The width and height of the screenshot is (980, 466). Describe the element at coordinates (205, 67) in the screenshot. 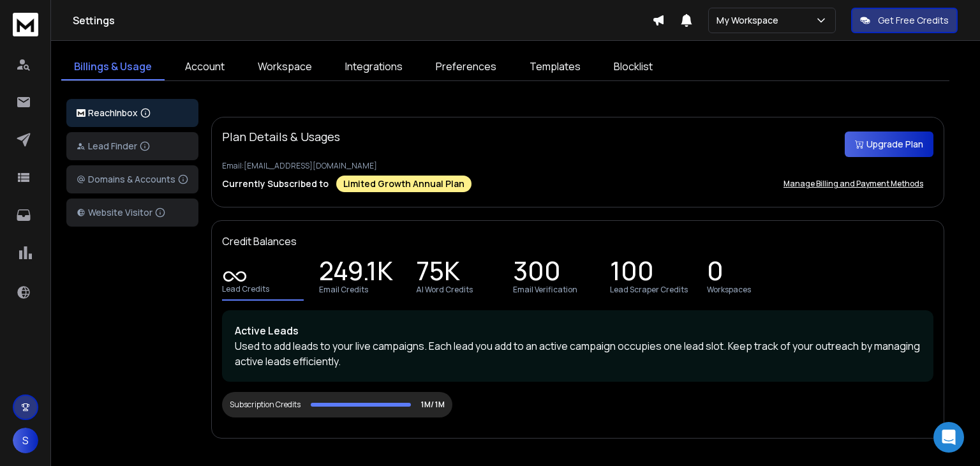

I see `a: Account` at that location.